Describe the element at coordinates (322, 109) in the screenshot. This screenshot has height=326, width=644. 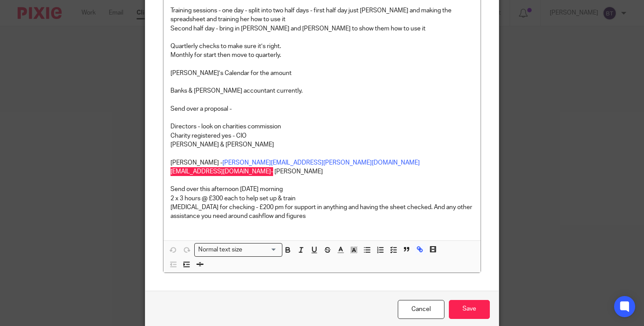
I see `p: Send over a proposal -` at that location.